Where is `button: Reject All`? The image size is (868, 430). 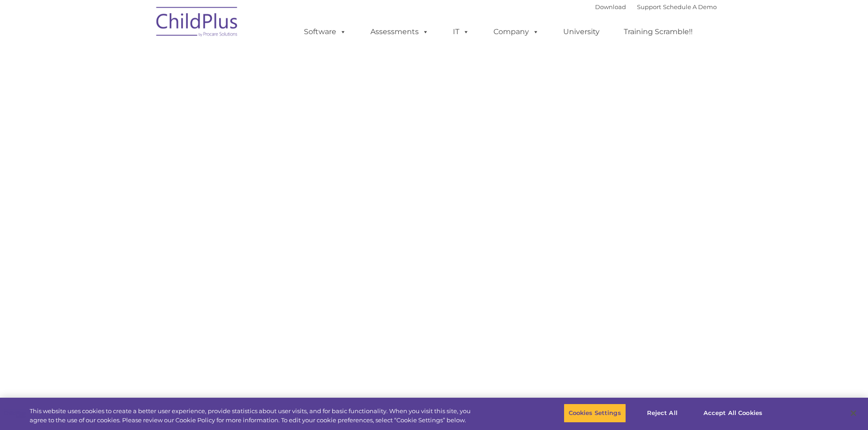 button: Reject All is located at coordinates (662, 414).